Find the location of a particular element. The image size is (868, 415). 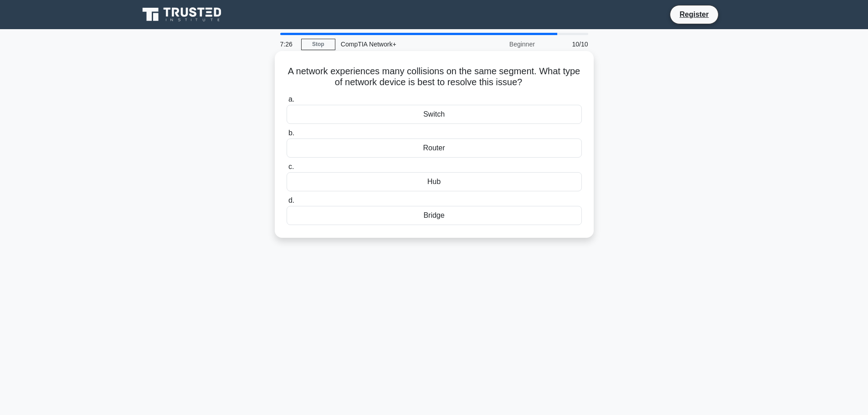

div: CompTIA Network+ is located at coordinates (398, 44).